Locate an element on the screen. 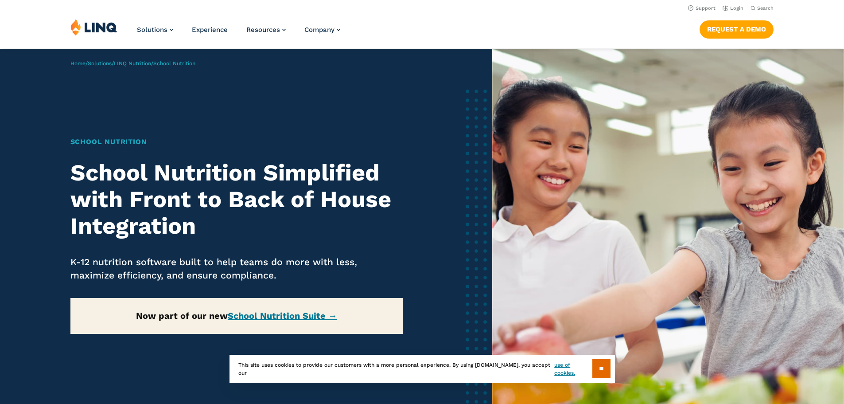 The image size is (844, 404). span: Solutions is located at coordinates (152, 30).